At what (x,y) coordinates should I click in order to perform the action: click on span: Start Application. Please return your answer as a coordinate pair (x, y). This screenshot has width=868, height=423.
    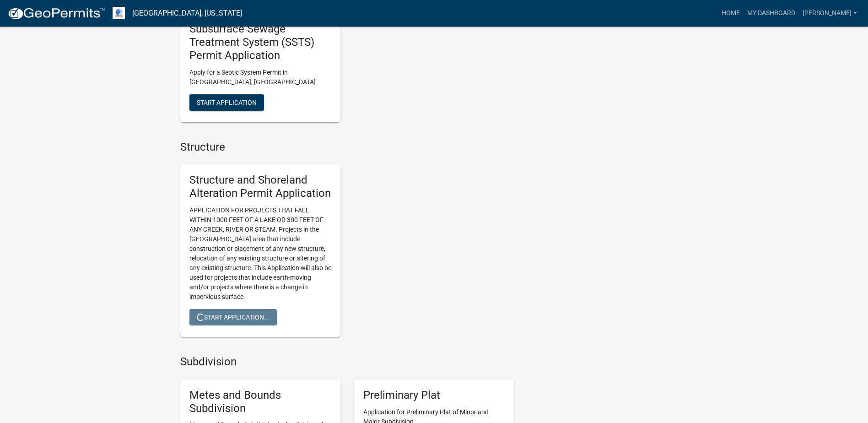
    Looking at the image, I should click on (226, 102).